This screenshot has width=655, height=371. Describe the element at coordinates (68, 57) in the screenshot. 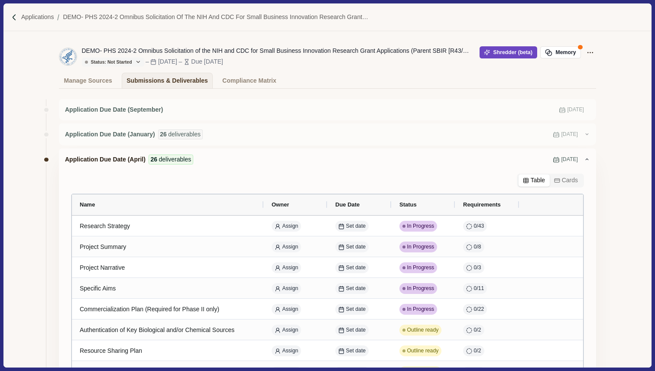

I see `img: HHS.png` at that location.